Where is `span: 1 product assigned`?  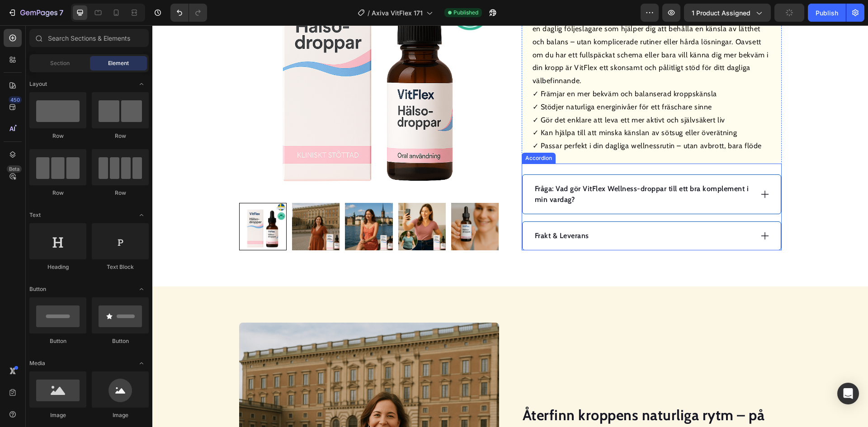
span: 1 product assigned is located at coordinates (721, 13).